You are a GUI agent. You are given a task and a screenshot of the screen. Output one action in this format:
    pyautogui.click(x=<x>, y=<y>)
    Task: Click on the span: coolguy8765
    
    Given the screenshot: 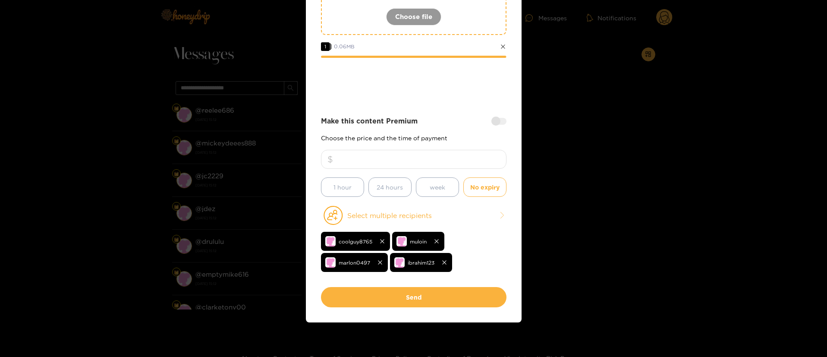 What is the action you would take?
    pyautogui.click(x=355, y=241)
    